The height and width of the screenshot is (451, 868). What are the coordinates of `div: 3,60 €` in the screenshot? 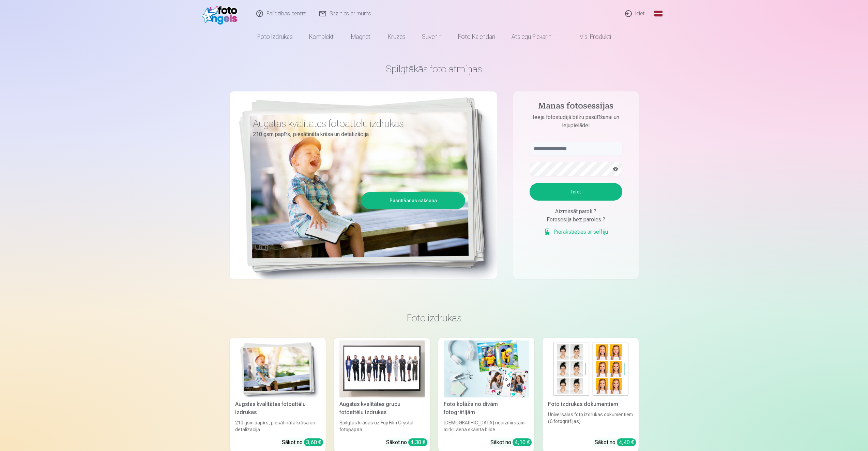 It's located at (313, 442).